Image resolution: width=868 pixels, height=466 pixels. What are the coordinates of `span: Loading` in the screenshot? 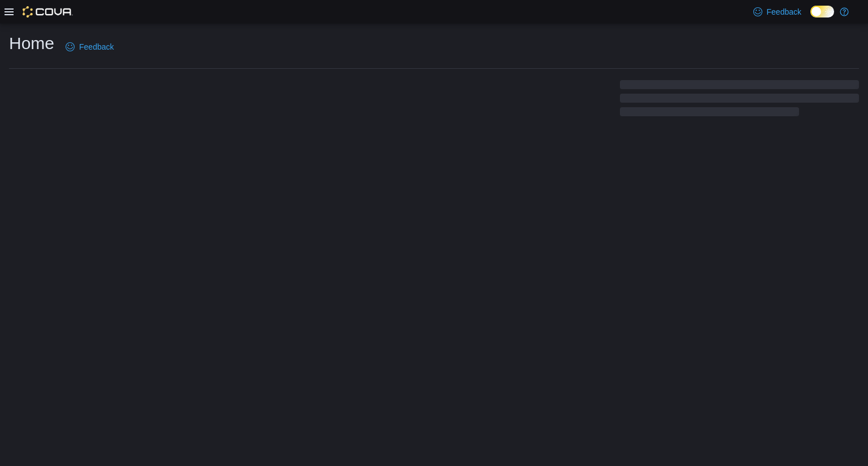 It's located at (739, 101).